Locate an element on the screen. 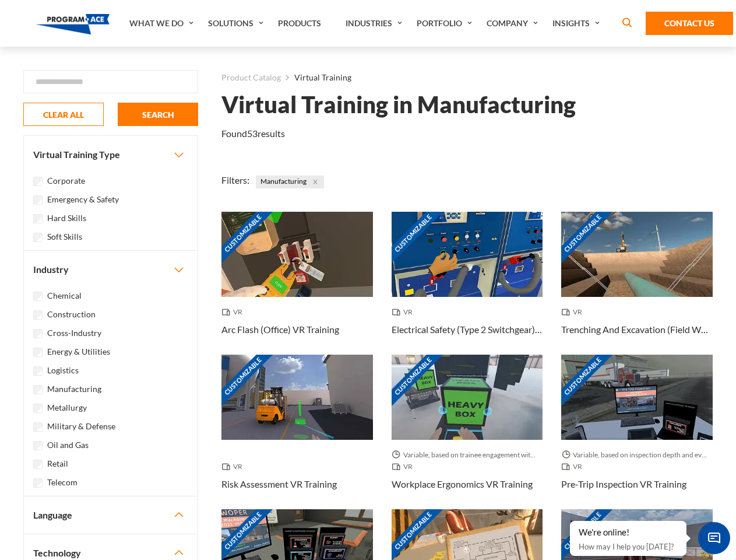 This screenshot has height=560, width=736. h3: Pre-Trip Inspection VR Training is located at coordinates (624, 484).